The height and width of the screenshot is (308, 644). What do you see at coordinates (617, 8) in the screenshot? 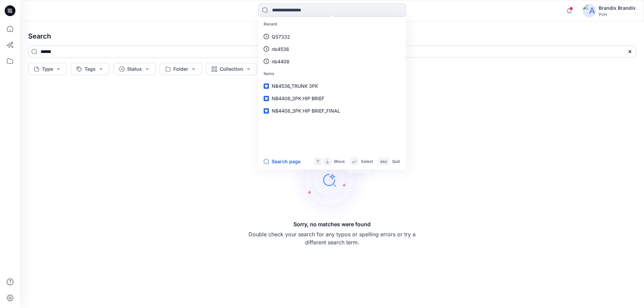
I see `div: Brandix Brandix` at bounding box center [617, 8].